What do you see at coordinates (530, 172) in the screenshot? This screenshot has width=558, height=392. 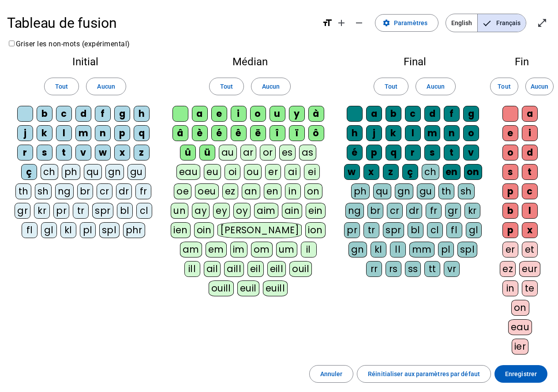 I see `div: t` at bounding box center [530, 172].